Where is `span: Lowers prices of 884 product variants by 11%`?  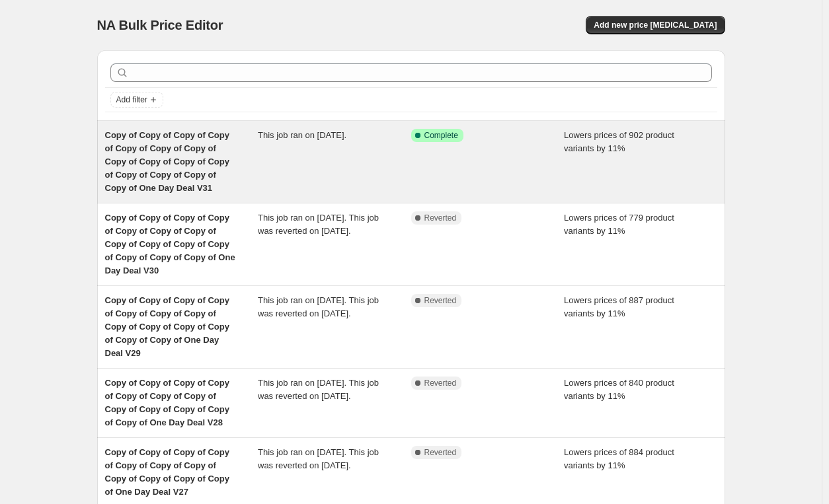
span: Lowers prices of 884 product variants by 11% is located at coordinates (619, 459).